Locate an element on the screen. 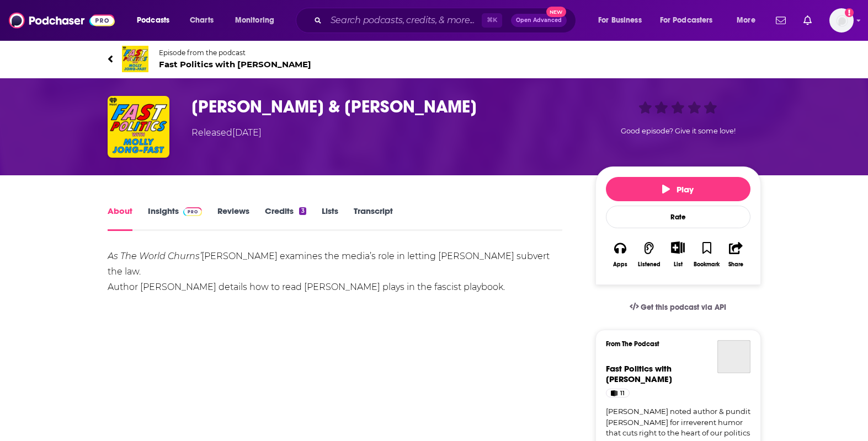  div: Share is located at coordinates (736, 265).